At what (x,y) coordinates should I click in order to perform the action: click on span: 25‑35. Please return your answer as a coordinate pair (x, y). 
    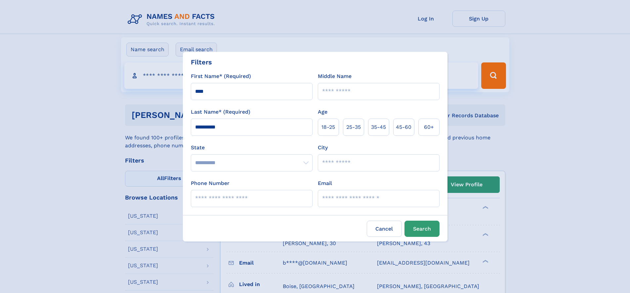
    Looking at the image, I should click on (353, 127).